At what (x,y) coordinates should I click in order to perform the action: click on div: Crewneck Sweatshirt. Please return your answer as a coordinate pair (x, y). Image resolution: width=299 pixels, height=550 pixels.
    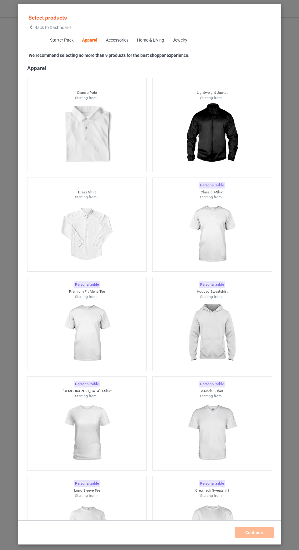
    Looking at the image, I should click on (212, 490).